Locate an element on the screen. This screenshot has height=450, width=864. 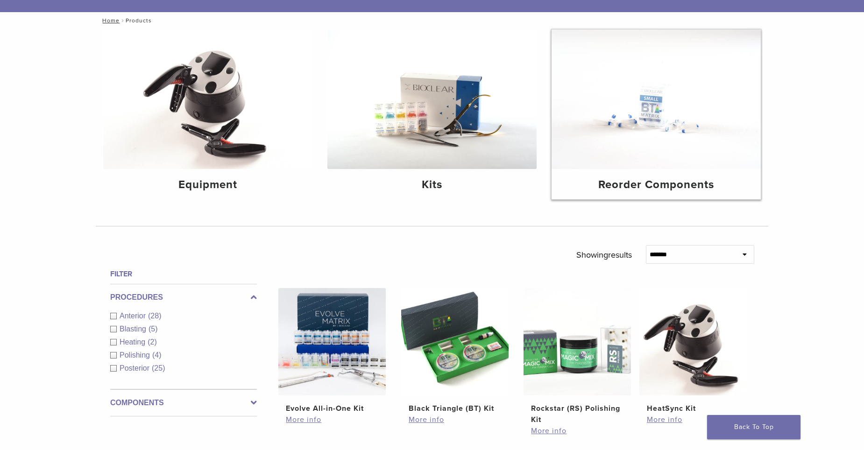
a: Black Triangle (BT) KitBlack Triangle (BT) Kit is located at coordinates (455, 351).